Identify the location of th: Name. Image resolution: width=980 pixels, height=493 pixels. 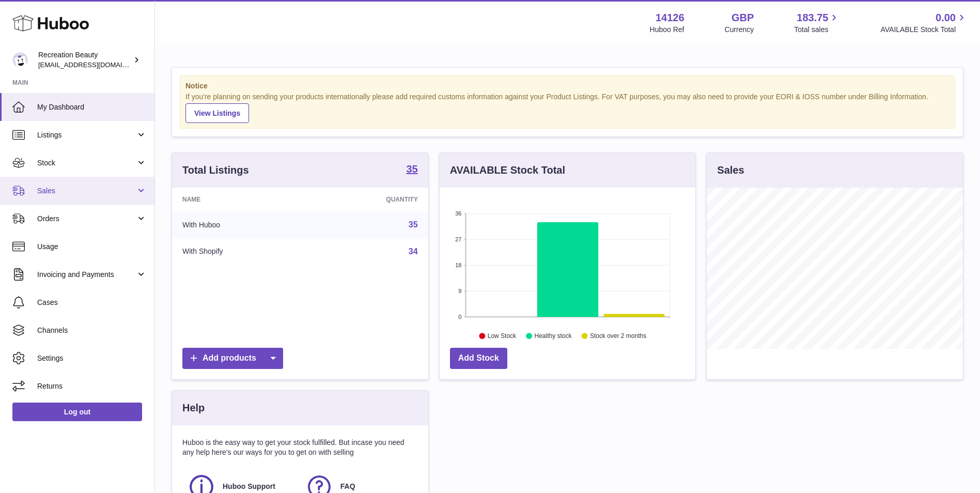
(240, 200).